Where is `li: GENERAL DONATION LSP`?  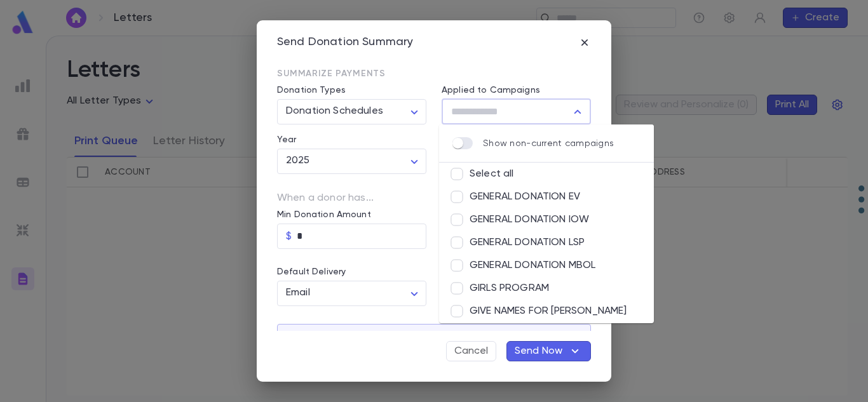 li: GENERAL DONATION LSP is located at coordinates (546, 242).